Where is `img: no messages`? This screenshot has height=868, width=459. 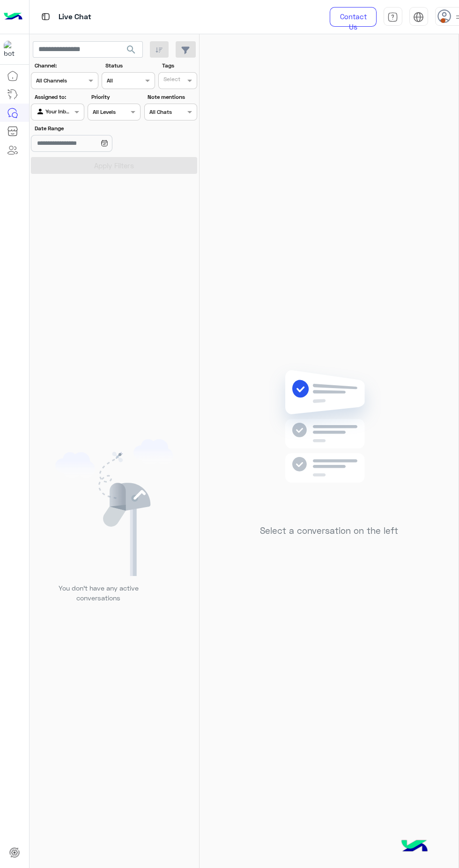
img: no messages is located at coordinates (329, 441).